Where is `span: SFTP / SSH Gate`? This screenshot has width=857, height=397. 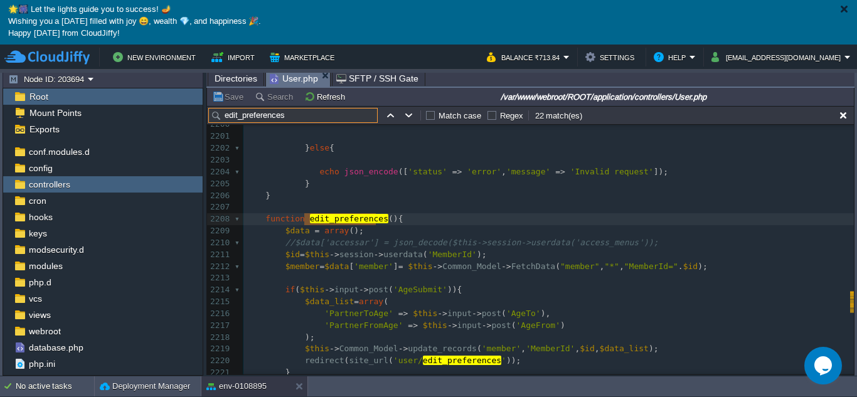
span: SFTP / SSH Gate is located at coordinates (377, 78).